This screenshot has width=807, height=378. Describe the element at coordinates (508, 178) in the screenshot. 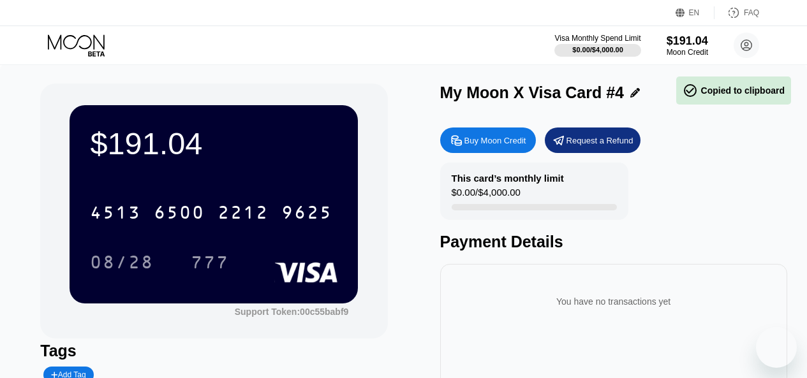

I see `div: This card’s monthly limit` at that location.